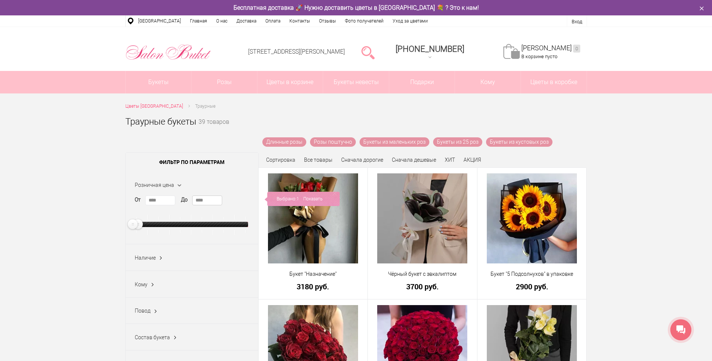  I want to click on a: Доставка, so click(246, 21).